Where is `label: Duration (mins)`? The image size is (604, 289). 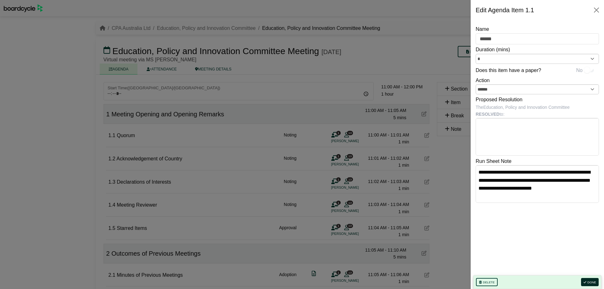 label: Duration (mins) is located at coordinates (492, 50).